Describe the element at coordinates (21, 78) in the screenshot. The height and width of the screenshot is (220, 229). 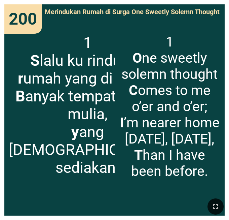
I see `b: r` at that location.